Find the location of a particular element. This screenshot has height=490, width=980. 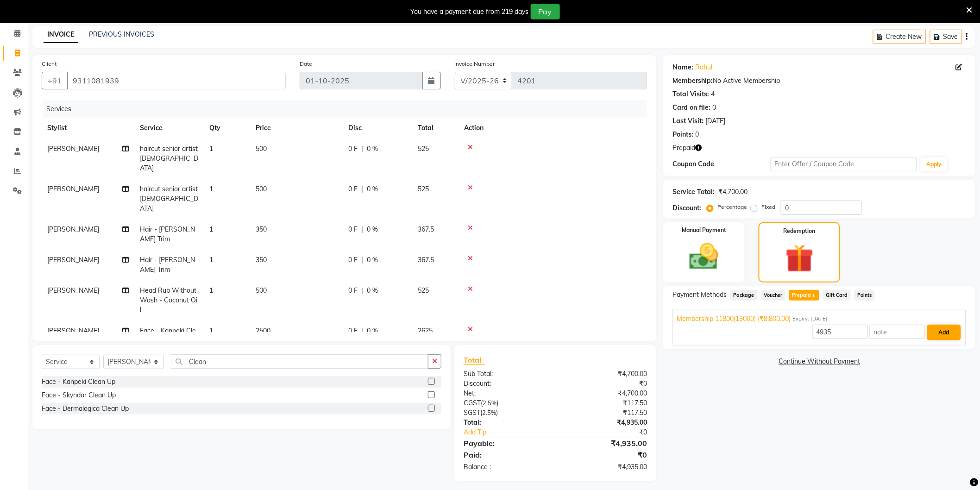

span: Points is located at coordinates (865, 295).